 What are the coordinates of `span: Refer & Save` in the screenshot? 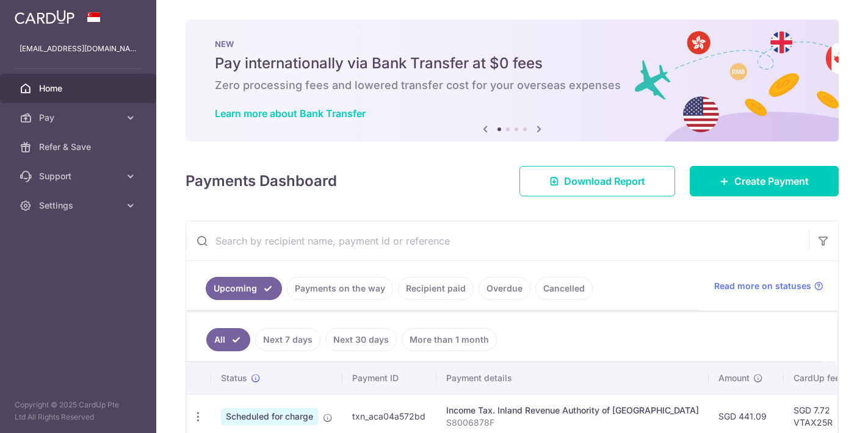 It's located at (79, 147).